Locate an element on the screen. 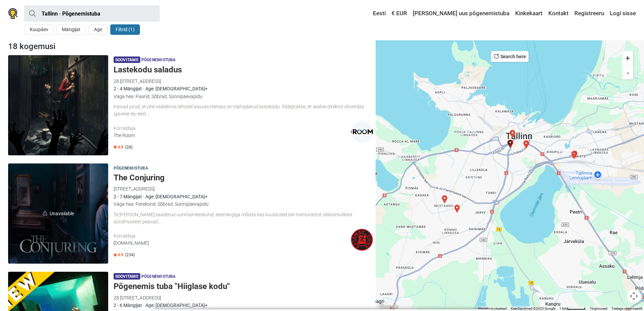 The width and height of the screenshot is (644, 311). div: Käivad jutud, et ühe väikelinna lähistel asuvas metsas on mahajäetud lastekodu. Räägitakse, et se... is located at coordinates (243, 110).